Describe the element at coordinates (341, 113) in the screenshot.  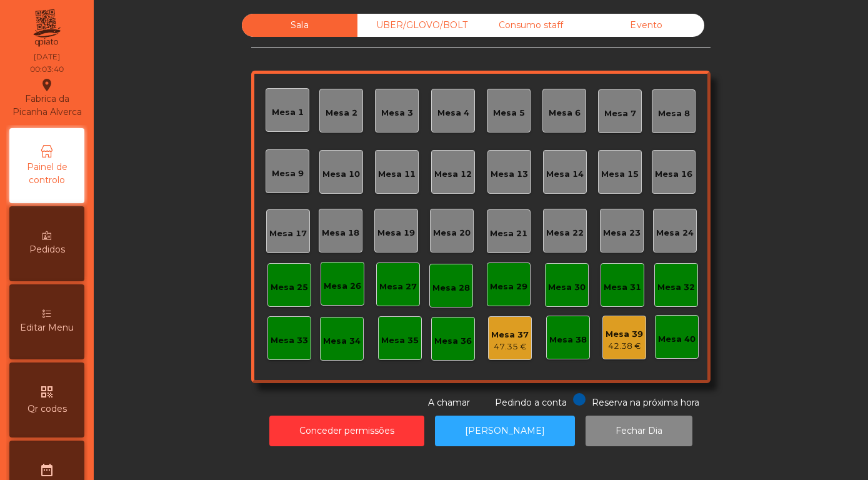
I see `div: Mesa 2` at that location.